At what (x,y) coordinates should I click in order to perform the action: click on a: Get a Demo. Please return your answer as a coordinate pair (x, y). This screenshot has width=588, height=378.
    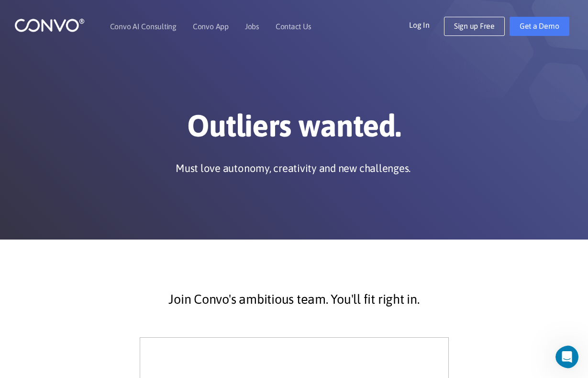
    Looking at the image, I should click on (539, 26).